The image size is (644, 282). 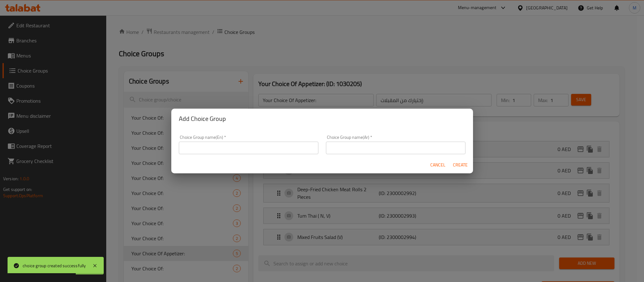 What do you see at coordinates (322, 119) in the screenshot?
I see `h2: Add Choice Group` at bounding box center [322, 119].